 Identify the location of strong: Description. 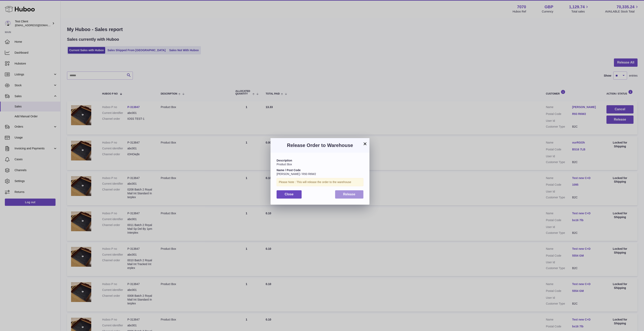
(284, 161).